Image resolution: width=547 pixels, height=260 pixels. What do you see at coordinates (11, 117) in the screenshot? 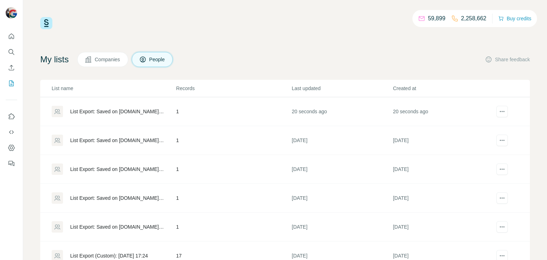
I see `button: Use Surfe on LinkedIn` at bounding box center [11, 117].